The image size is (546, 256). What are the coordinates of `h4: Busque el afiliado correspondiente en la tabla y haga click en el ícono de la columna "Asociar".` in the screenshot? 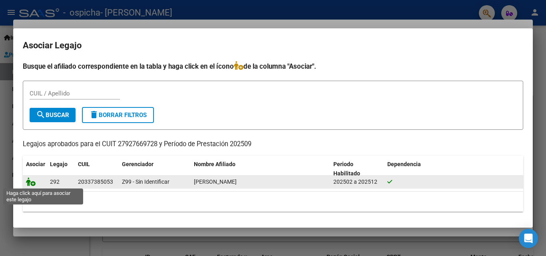 It's located at (273, 66).